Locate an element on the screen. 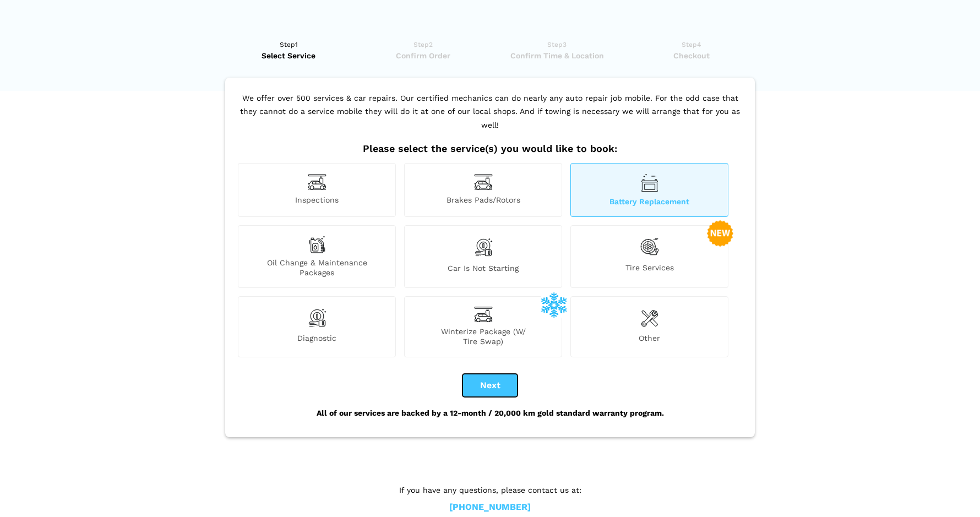 The width and height of the screenshot is (980, 517). span: Inspections is located at coordinates (317, 200).